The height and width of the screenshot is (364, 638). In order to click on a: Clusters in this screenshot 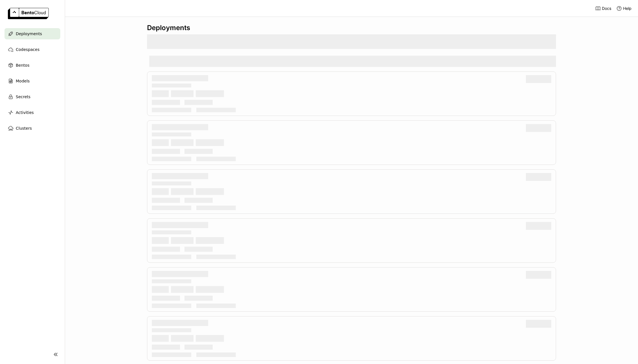, I will do `click(32, 129)`.